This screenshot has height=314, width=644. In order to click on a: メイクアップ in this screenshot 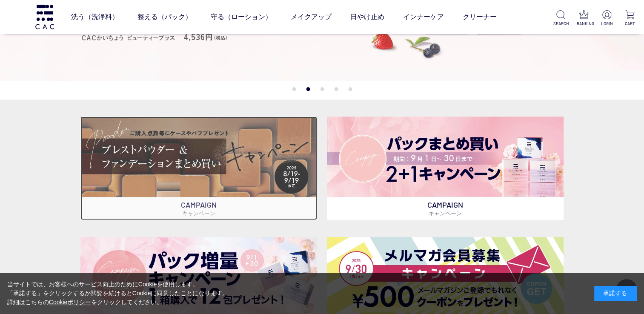, I will do `click(311, 17)`.